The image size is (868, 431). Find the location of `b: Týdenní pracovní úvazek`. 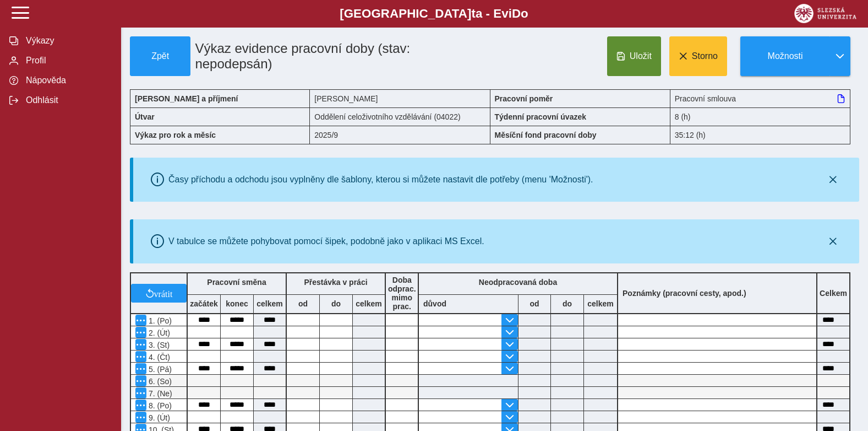

b: Týdenní pracovní úvazek is located at coordinates (541, 117).